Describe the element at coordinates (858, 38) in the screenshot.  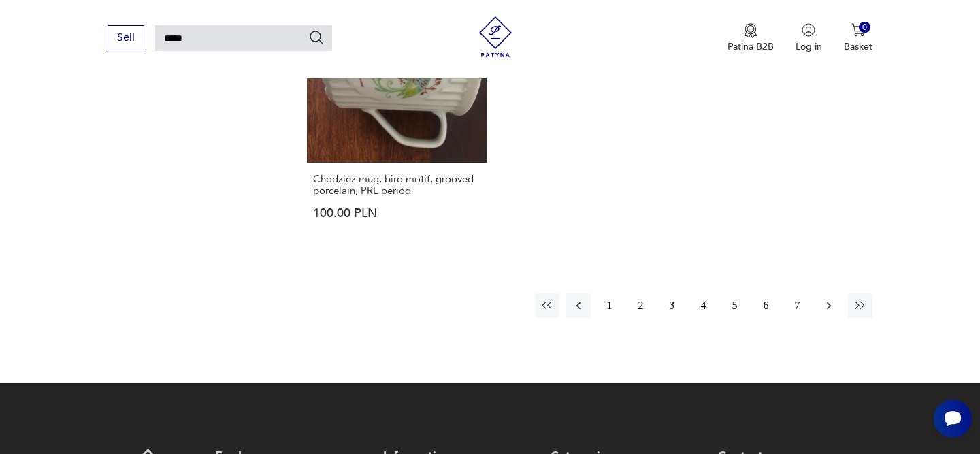
I see `button: 0Basket` at that location.